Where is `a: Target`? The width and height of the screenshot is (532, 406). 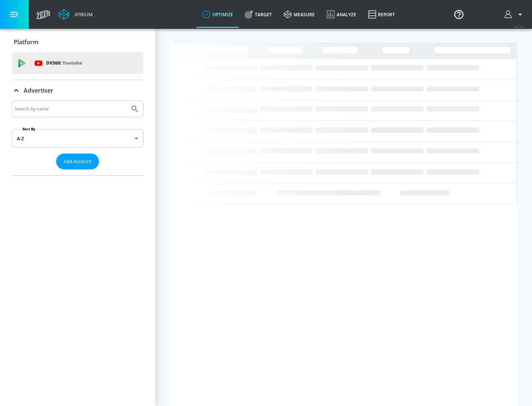
a: Target is located at coordinates (259, 14).